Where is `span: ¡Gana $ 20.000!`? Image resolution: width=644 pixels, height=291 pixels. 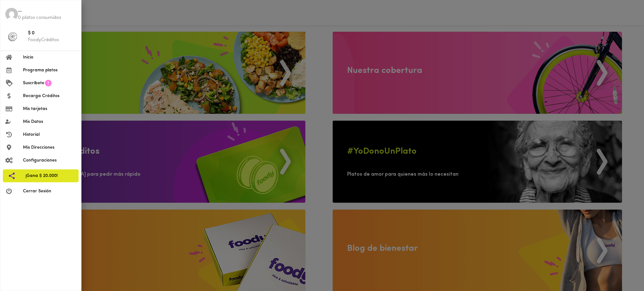 span: ¡Gana $ 20.000! is located at coordinates (49, 176).